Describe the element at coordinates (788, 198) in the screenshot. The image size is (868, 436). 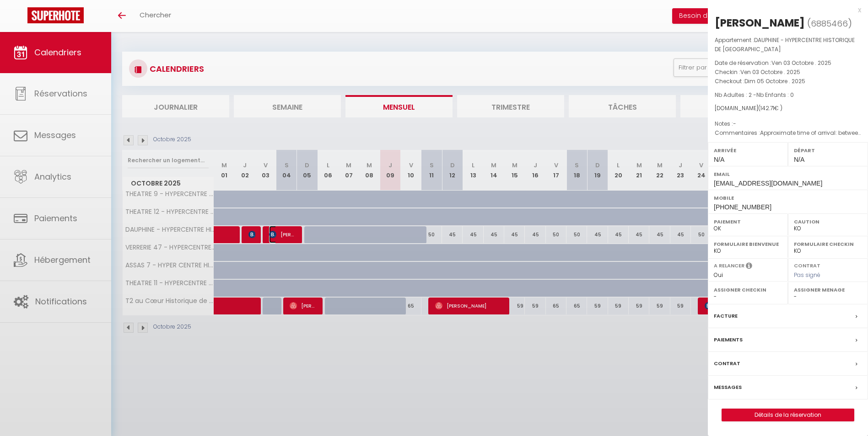
I see `label: Mobile` at that location.